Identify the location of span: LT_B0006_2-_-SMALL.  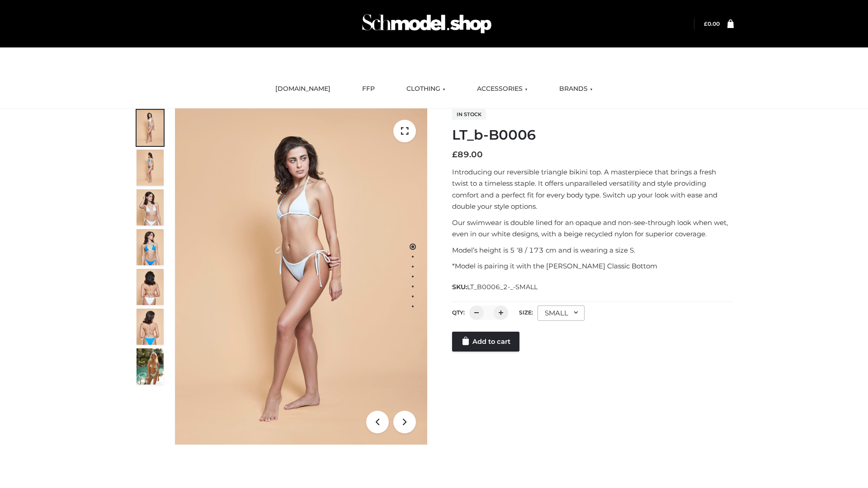
(502, 287).